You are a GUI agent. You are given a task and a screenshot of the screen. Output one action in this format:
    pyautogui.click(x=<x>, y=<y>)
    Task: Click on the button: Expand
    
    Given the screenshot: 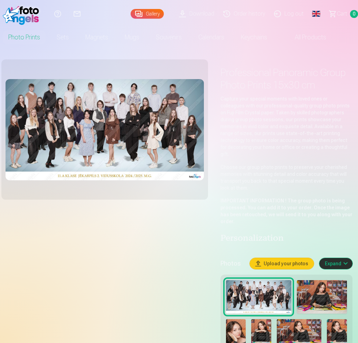 What is the action you would take?
    pyautogui.click(x=336, y=264)
    